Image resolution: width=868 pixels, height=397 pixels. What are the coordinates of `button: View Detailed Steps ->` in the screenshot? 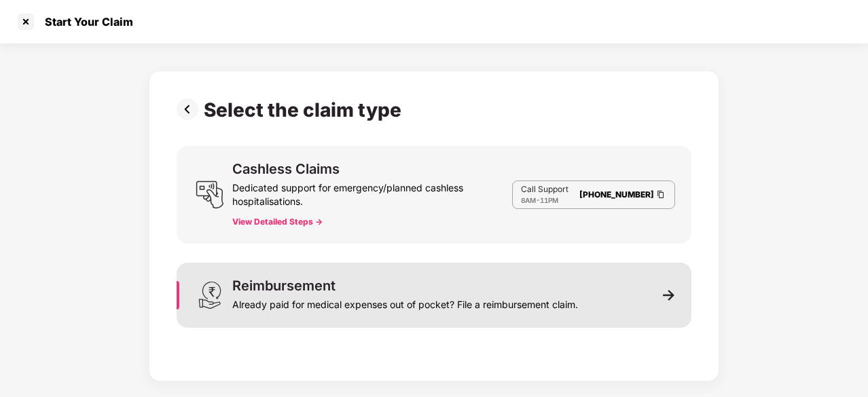 It's located at (277, 222).